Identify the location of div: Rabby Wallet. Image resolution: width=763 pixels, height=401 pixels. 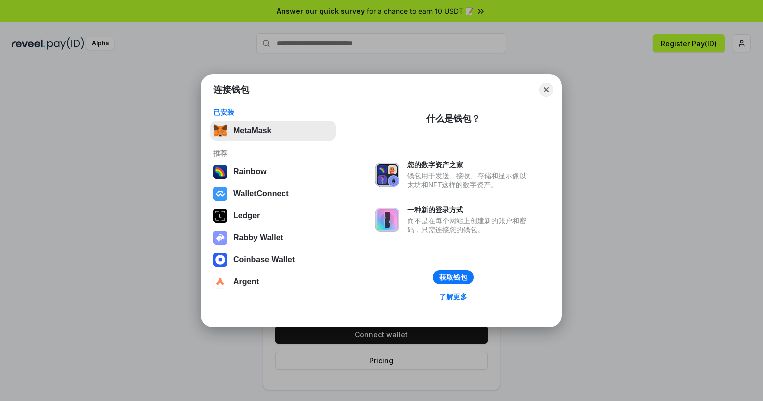
(258, 238).